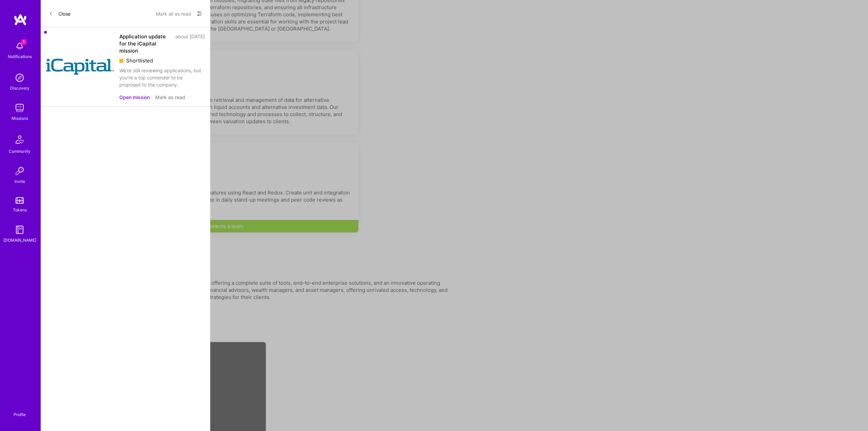 This screenshot has height=431, width=868. I want to click on img: Invite, so click(20, 171).